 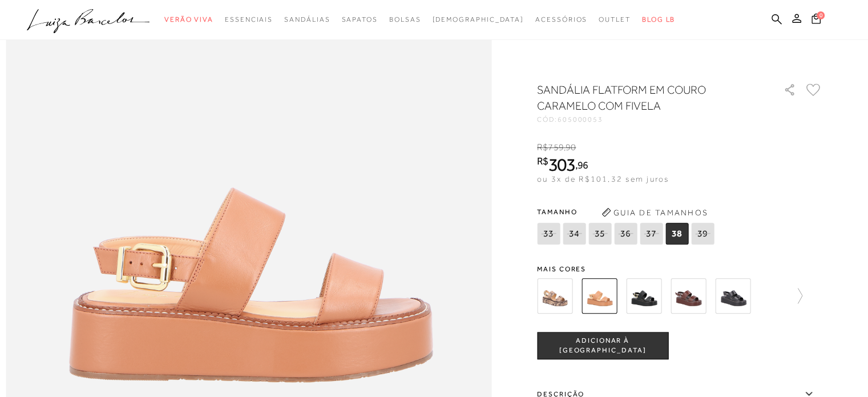 I want to click on span: Sandálias, so click(x=307, y=20).